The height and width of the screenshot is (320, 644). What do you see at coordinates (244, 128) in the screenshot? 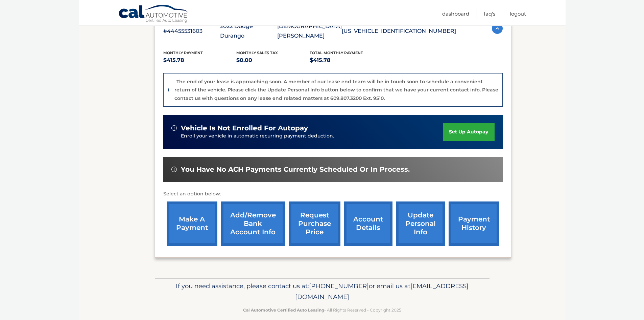
I see `span: vehicle is not enrolled for autopay` at bounding box center [244, 128].